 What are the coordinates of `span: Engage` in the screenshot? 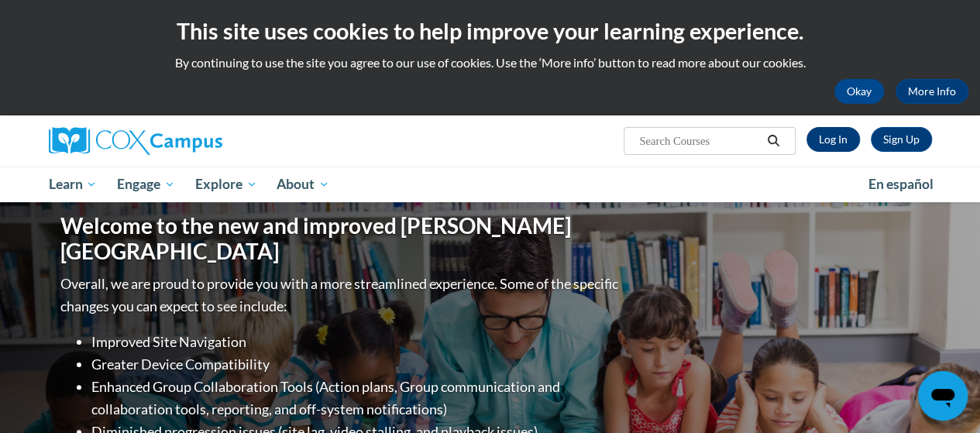 It's located at (146, 184).